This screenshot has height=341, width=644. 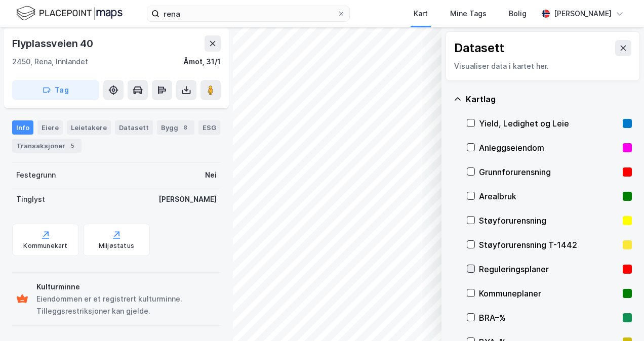 What do you see at coordinates (116, 246) in the screenshot?
I see `div: Miljøstatus` at bounding box center [116, 246].